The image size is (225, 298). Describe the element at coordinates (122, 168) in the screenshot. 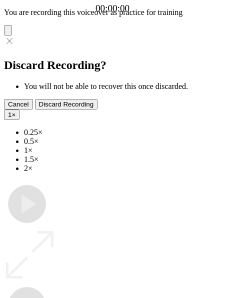

I see `li: 2×` at that location.